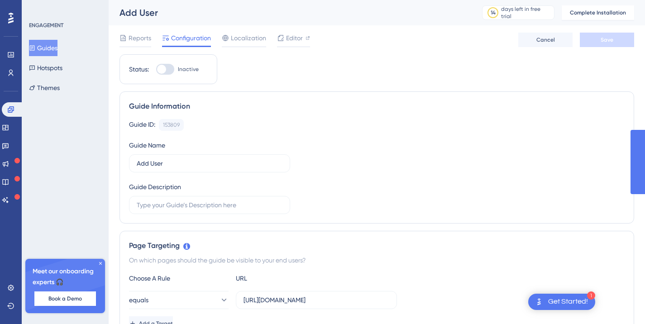  I want to click on div: On which pages should the guide be visible to your end users?, so click(377, 260).